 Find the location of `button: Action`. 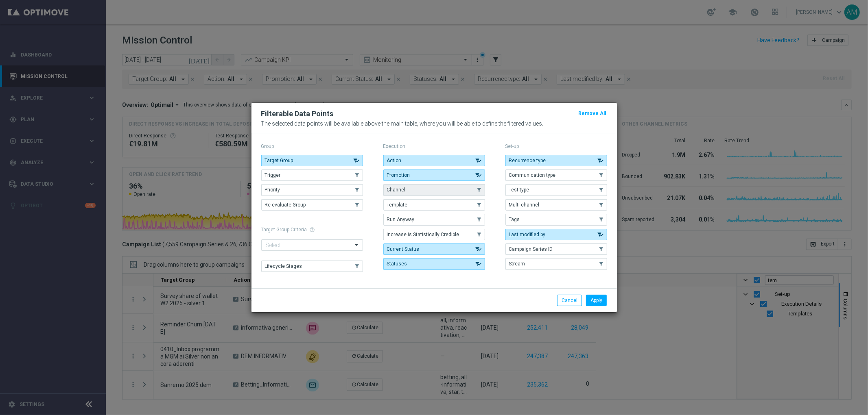

button: Action is located at coordinates (434, 161).